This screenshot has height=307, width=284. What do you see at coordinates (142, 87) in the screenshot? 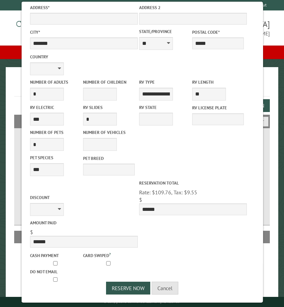
I see `h1: Reservations` at bounding box center [142, 87].